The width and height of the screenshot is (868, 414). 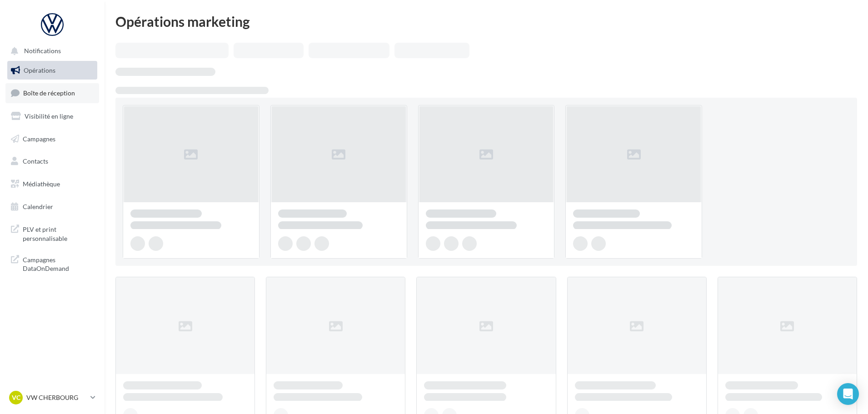 I want to click on a: Visibilité en ligne, so click(x=53, y=116).